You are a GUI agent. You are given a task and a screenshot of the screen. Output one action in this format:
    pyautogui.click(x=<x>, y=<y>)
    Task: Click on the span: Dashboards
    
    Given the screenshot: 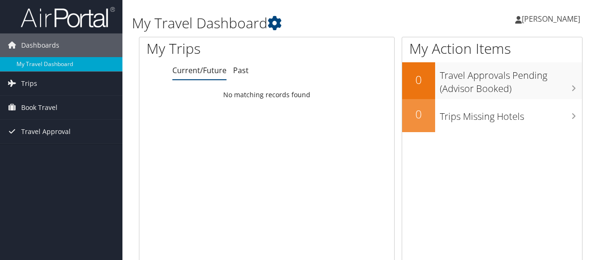 What is the action you would take?
    pyautogui.click(x=40, y=45)
    